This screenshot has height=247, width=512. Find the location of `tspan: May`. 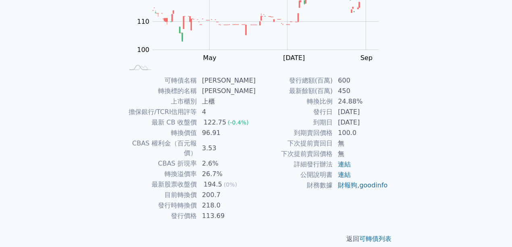

tspan: May is located at coordinates (209, 58).